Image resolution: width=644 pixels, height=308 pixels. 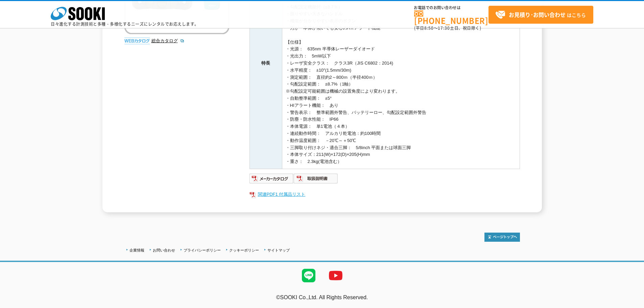 I want to click on a: 総合カタログ, so click(x=168, y=41).